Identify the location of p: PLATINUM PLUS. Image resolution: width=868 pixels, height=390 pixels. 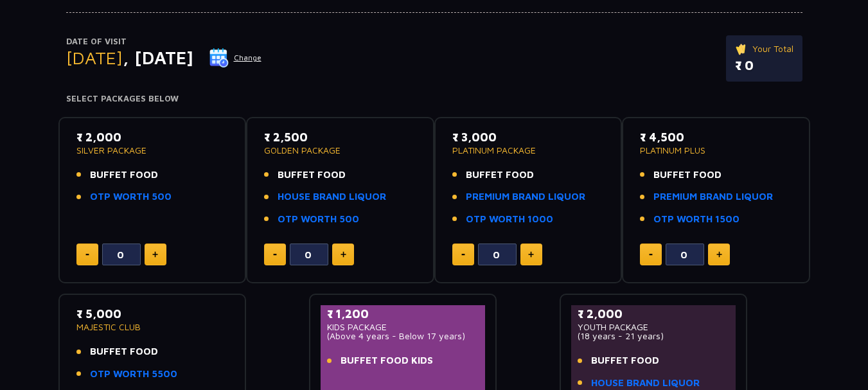
(716, 151).